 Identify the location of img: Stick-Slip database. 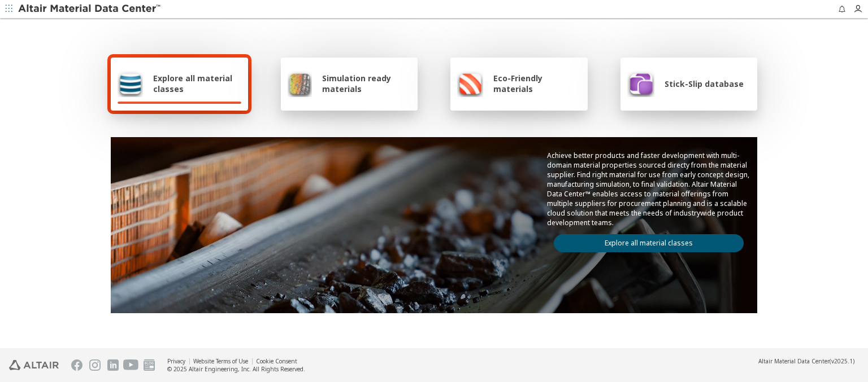
(641, 83).